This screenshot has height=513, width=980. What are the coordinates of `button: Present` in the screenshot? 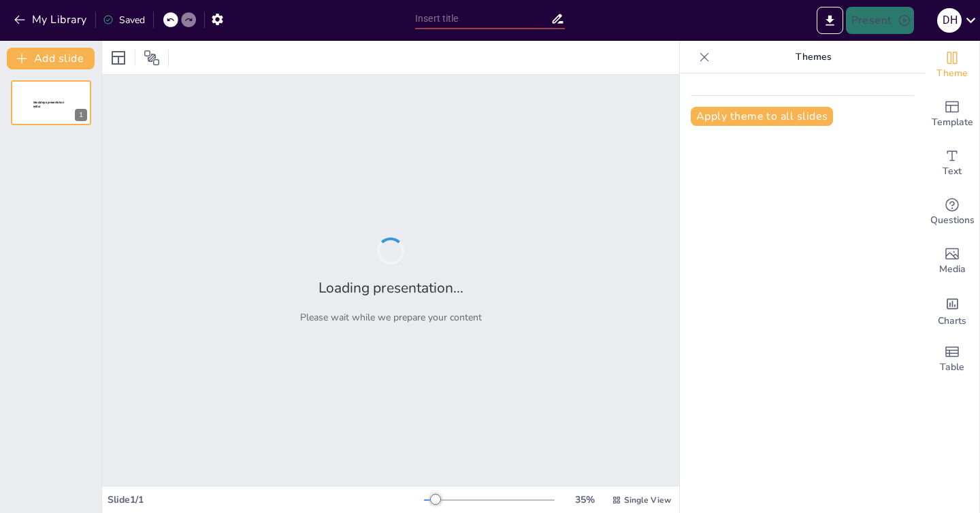 It's located at (880, 20).